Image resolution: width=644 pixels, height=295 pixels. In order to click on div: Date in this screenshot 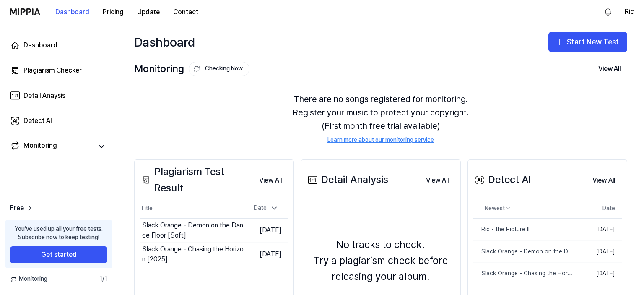, I will do `click(266, 208)`.